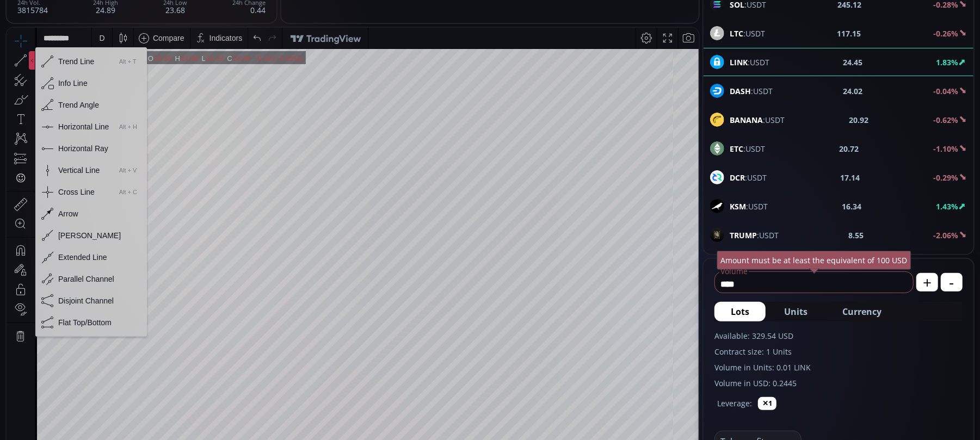  Describe the element at coordinates (796, 311) in the screenshot. I see `span: Units` at that location.